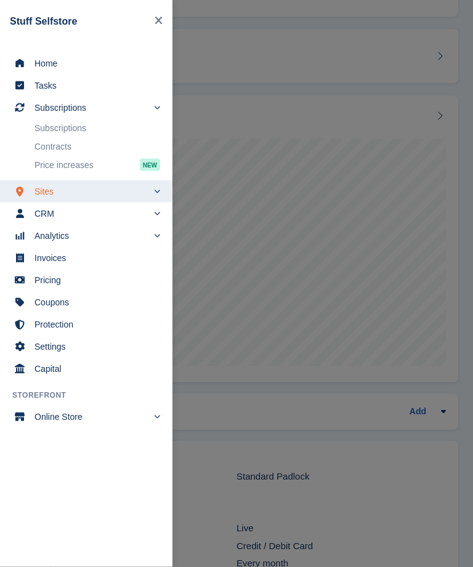 The height and width of the screenshot is (567, 473). What do you see at coordinates (91, 417) in the screenshot?
I see `span: Online Store` at bounding box center [91, 417].